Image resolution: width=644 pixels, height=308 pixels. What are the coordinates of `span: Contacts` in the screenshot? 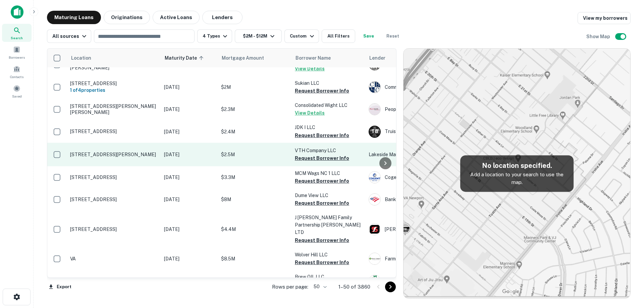 It's located at (17, 77).